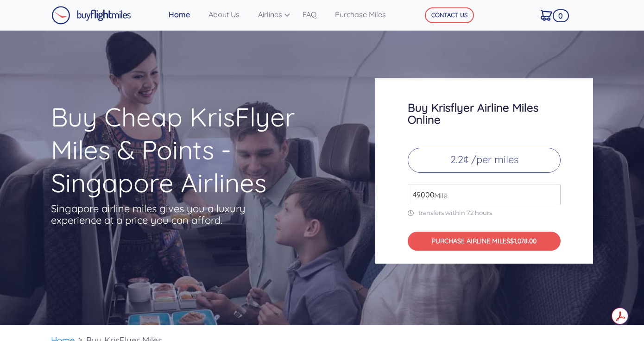  I want to click on a: Buy Flight Miles Logo, so click(92, 16).